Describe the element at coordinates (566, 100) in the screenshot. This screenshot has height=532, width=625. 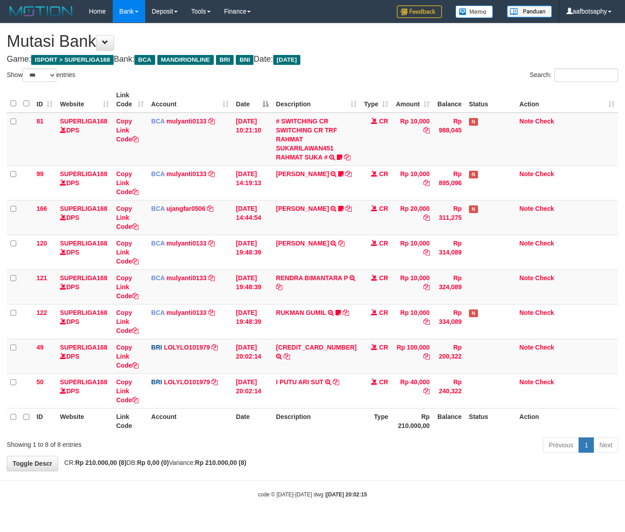
I see `th: Action: activate to sort column ascending` at that location.